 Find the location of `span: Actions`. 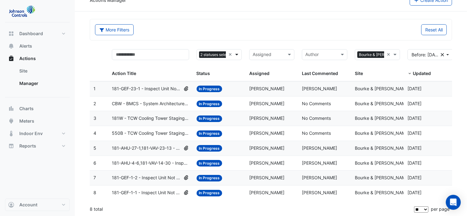

span: Actions is located at coordinates (27, 59).